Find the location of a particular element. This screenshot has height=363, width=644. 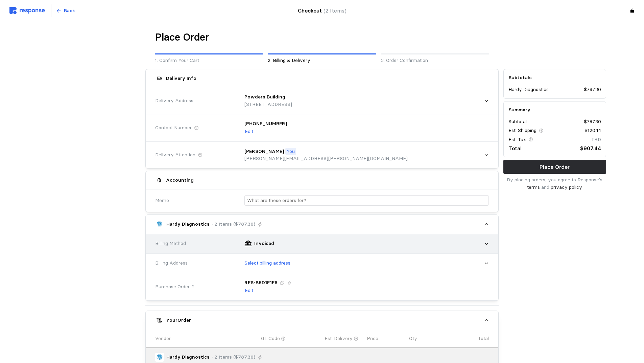

span: Delivery Address is located at coordinates (174, 101).